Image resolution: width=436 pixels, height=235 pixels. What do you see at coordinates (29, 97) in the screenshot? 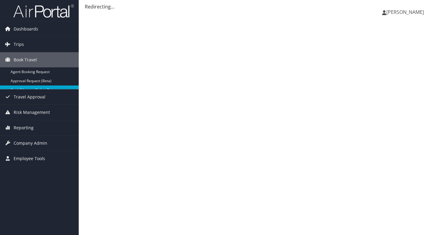
I see `span: Travel Approval` at bounding box center [29, 97].